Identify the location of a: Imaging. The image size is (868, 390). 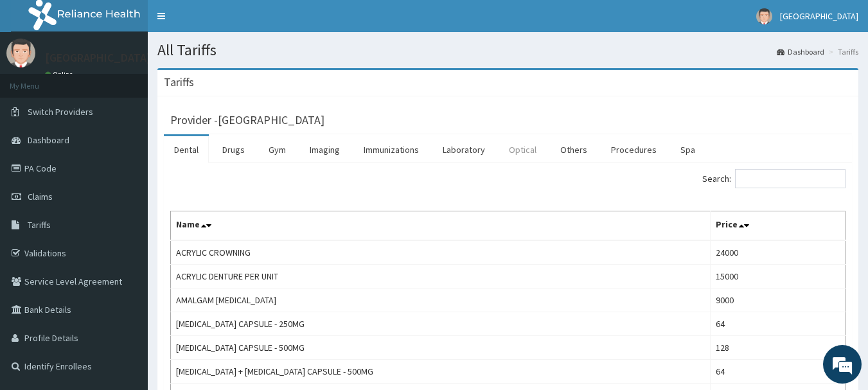
(325, 150).